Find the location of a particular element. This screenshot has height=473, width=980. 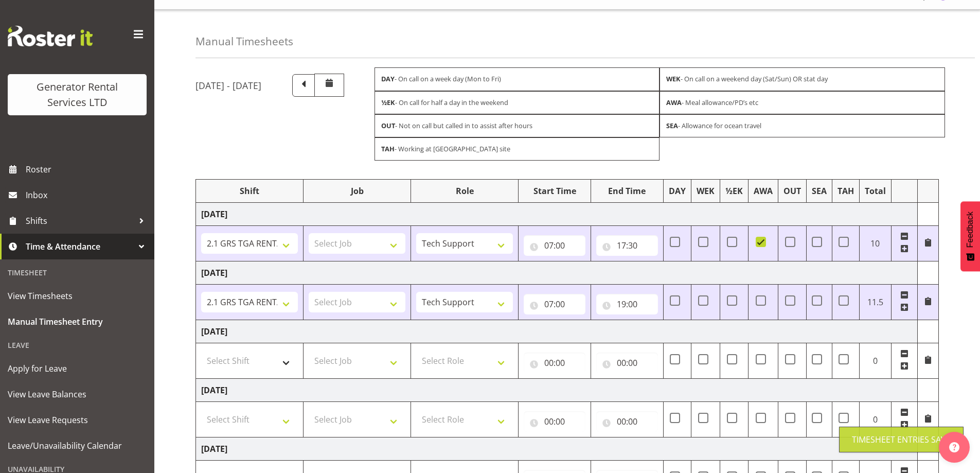

strong: OUT is located at coordinates (388, 125).